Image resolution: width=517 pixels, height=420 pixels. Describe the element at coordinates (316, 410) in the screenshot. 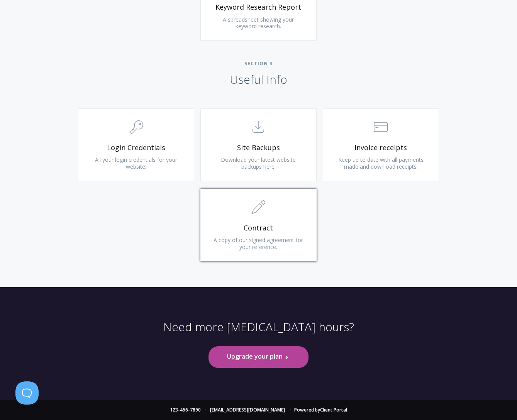

I see `li: Powered by` at that location.